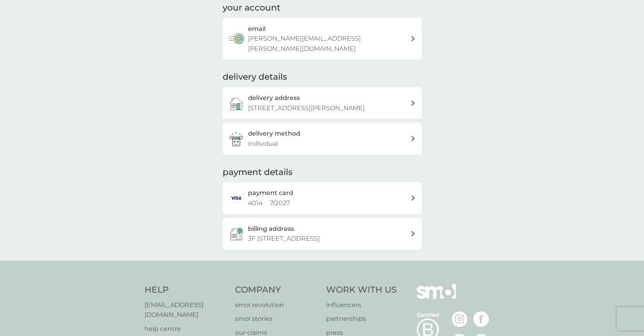 The width and height of the screenshot is (644, 336). Describe the element at coordinates (186, 329) in the screenshot. I see `p: help centre` at that location.